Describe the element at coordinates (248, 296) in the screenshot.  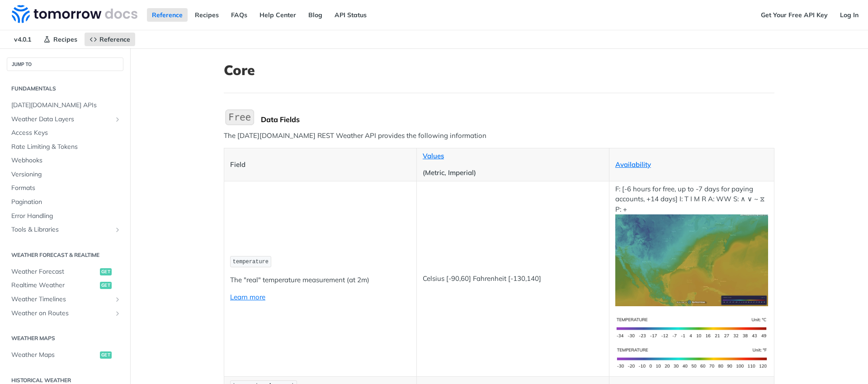
I see `a: Learn more` at that location.